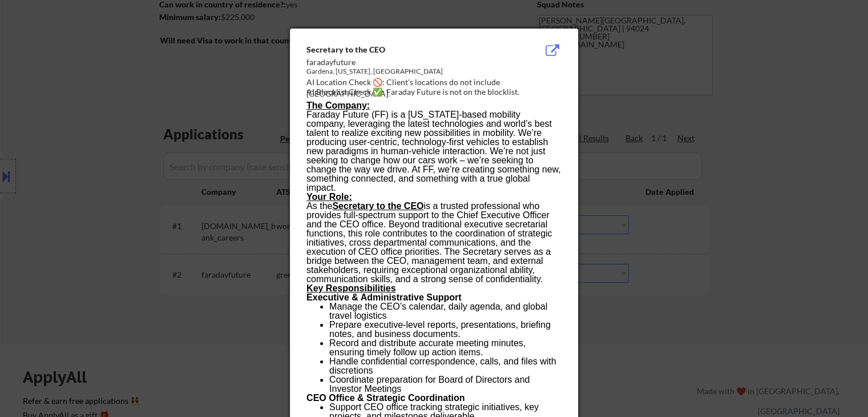 This screenshot has height=417, width=868. What do you see at coordinates (329, 196) in the screenshot?
I see `u: Your Role:` at bounding box center [329, 196].